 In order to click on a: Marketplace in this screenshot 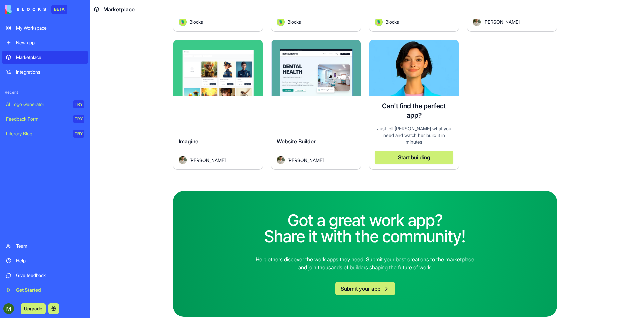, I will do `click(45, 57)`.